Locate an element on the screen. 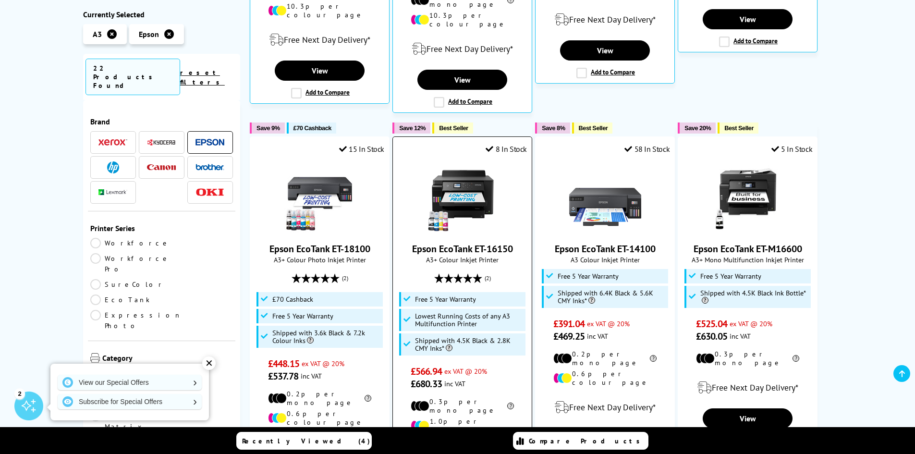 Image resolution: width=915 pixels, height=454 pixels. span: £680.33 is located at coordinates (426, 384).